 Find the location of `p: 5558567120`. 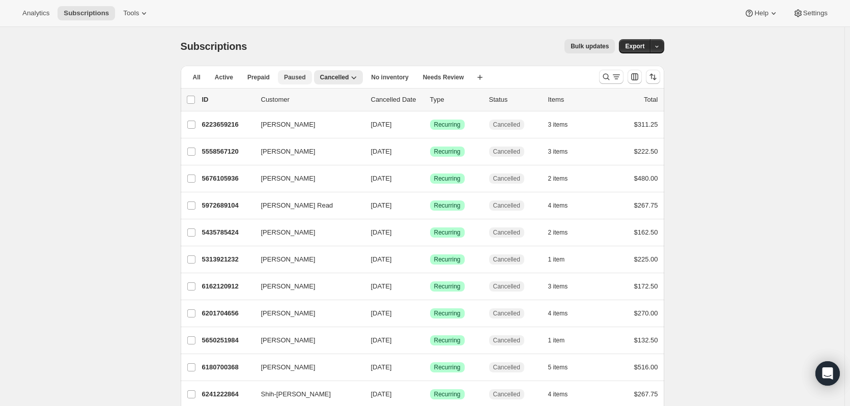

p: 5558567120 is located at coordinates (227, 152).